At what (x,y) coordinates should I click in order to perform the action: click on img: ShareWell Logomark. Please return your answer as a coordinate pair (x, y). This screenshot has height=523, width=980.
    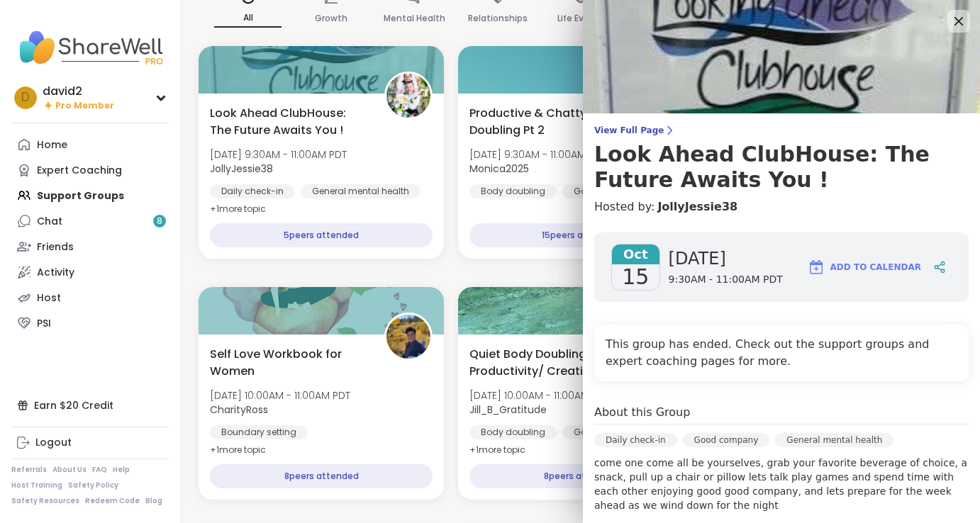
    Looking at the image, I should click on (816, 267).